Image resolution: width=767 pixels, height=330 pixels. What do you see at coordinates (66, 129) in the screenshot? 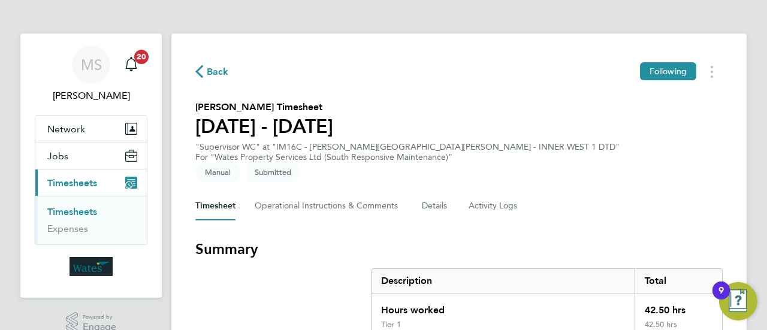
I see `span: Network` at bounding box center [66, 129].